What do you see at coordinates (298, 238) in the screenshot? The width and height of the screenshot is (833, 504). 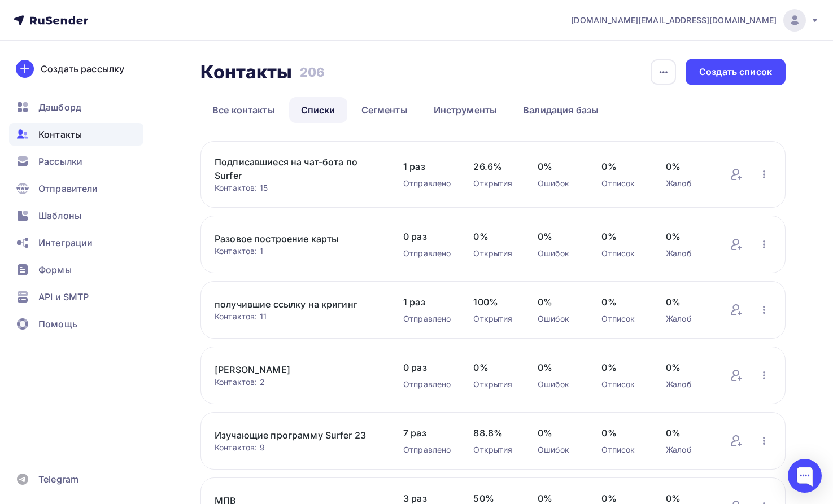 I see `a: Разовое построение карты` at bounding box center [298, 238].